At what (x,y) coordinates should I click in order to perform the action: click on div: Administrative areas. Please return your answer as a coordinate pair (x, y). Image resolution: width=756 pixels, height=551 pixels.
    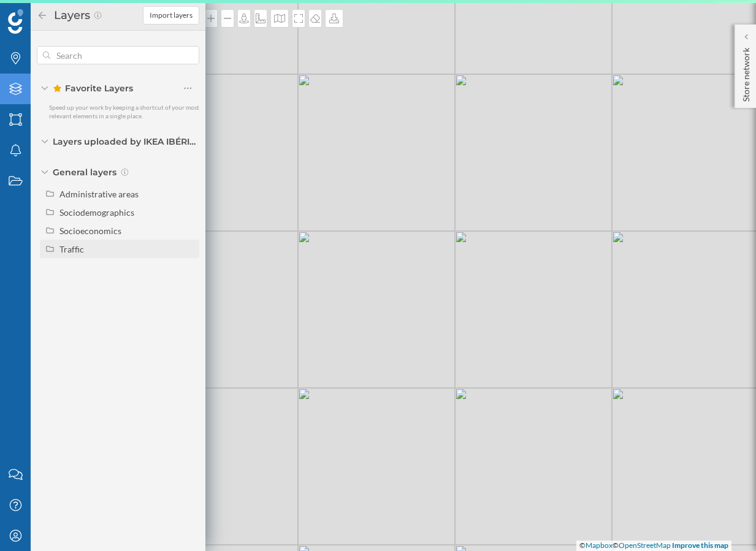
    Looking at the image, I should click on (99, 194).